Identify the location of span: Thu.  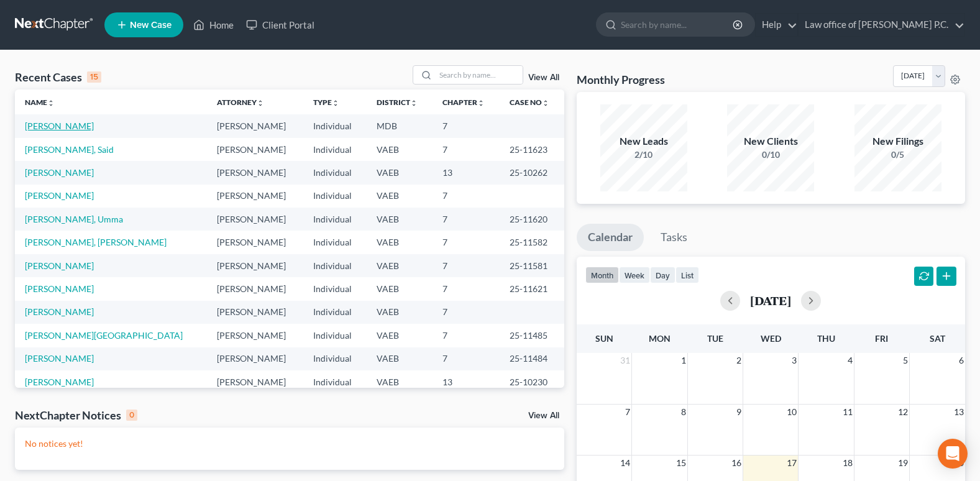
(826, 338).